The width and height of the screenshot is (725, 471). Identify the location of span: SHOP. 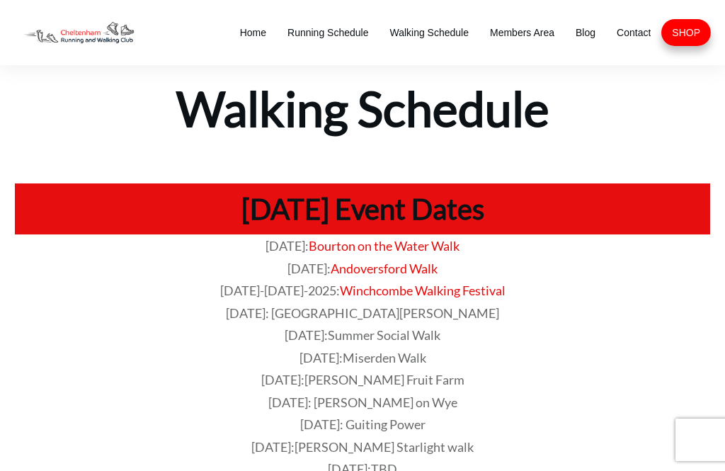
(686, 33).